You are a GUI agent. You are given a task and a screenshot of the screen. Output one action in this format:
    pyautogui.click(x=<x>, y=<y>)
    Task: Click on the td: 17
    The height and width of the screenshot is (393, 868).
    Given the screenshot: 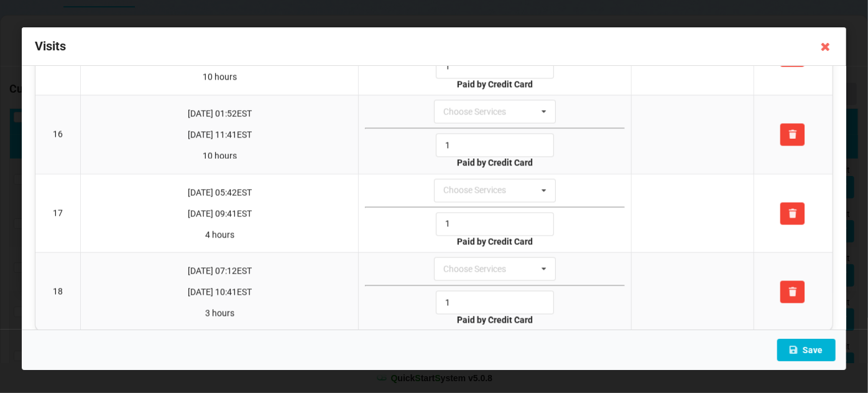 What is the action you would take?
    pyautogui.click(x=58, y=213)
    